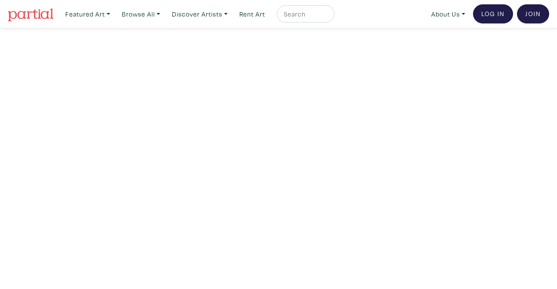 The width and height of the screenshot is (557, 289). What do you see at coordinates (252, 14) in the screenshot?
I see `a: Rent Art` at bounding box center [252, 14].